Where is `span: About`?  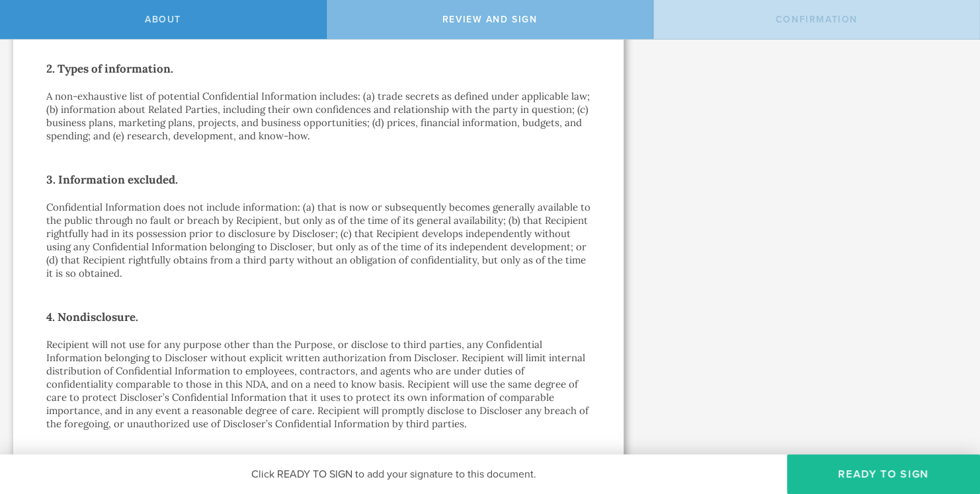
span: About is located at coordinates (163, 19).